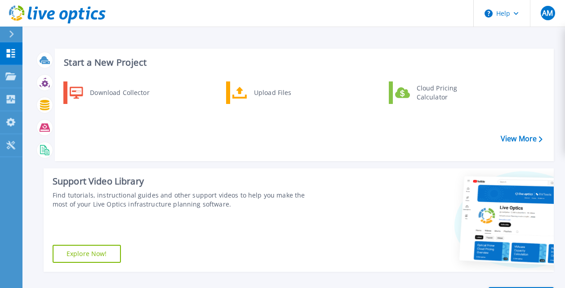 This screenshot has width=565, height=288. I want to click on a: Download Collector, so click(109, 93).